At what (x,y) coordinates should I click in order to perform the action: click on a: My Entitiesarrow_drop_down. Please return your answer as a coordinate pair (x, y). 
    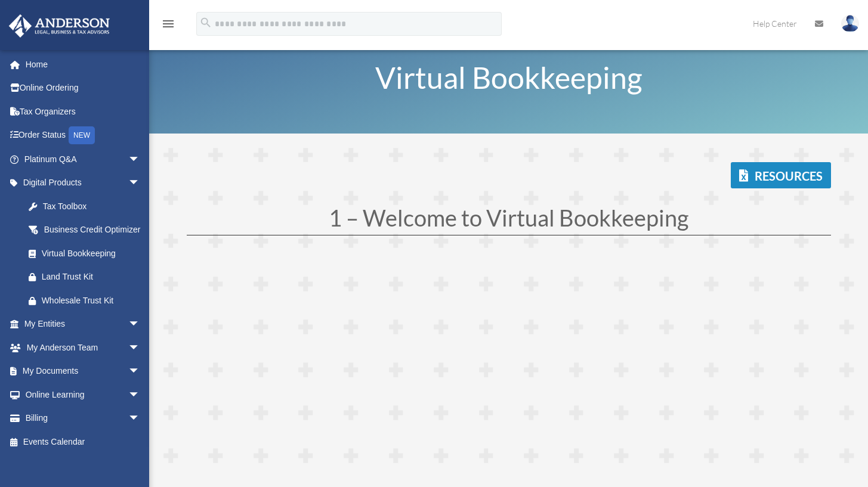
    Looking at the image, I should click on (83, 324).